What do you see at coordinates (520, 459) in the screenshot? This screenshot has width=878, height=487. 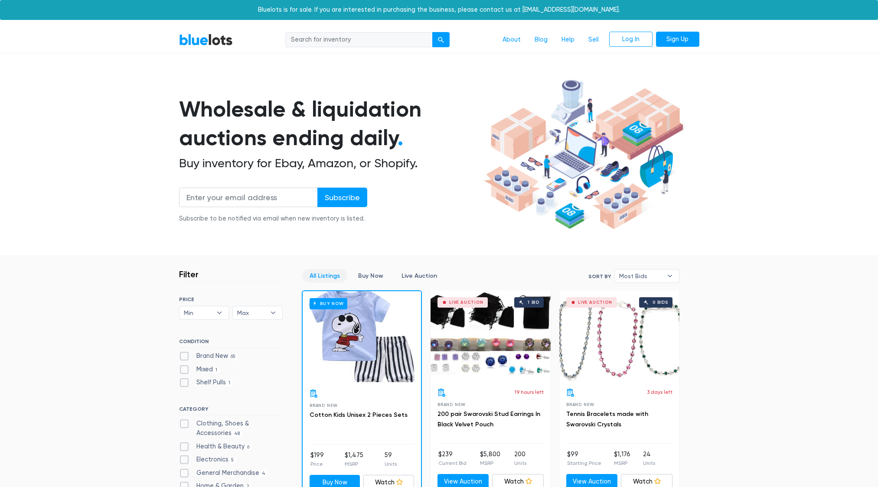 I see `li: 200` at bounding box center [520, 459].